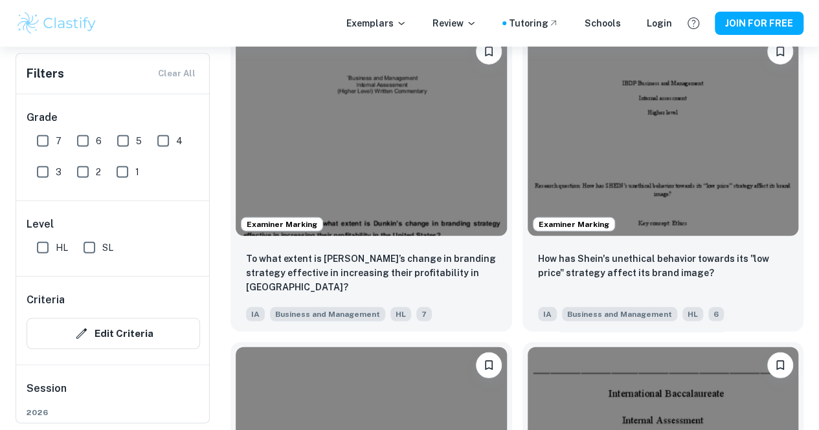  Describe the element at coordinates (139, 141) in the screenshot. I see `span: 5` at that location.